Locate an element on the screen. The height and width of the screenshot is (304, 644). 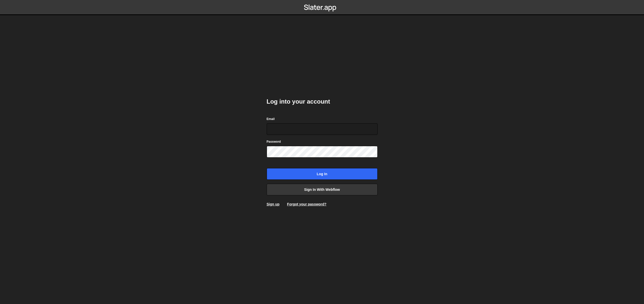
h2: Log into your account is located at coordinates (322, 101).